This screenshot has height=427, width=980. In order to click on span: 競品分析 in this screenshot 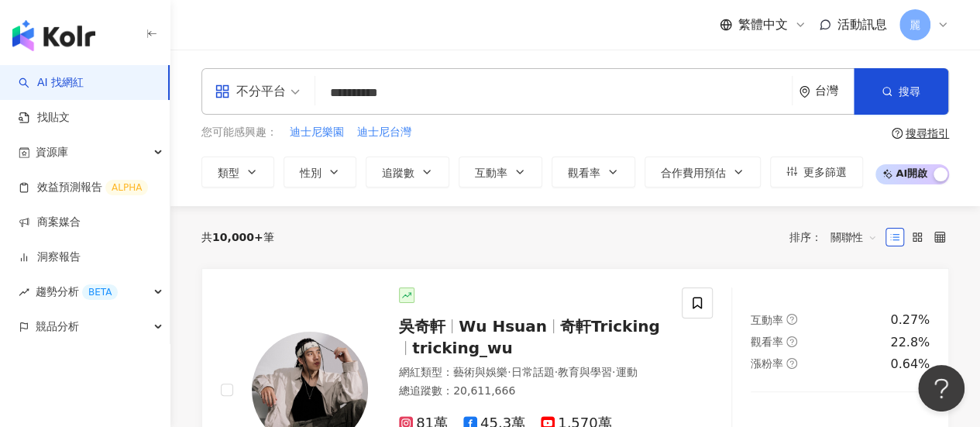, I will do `click(57, 326)`.